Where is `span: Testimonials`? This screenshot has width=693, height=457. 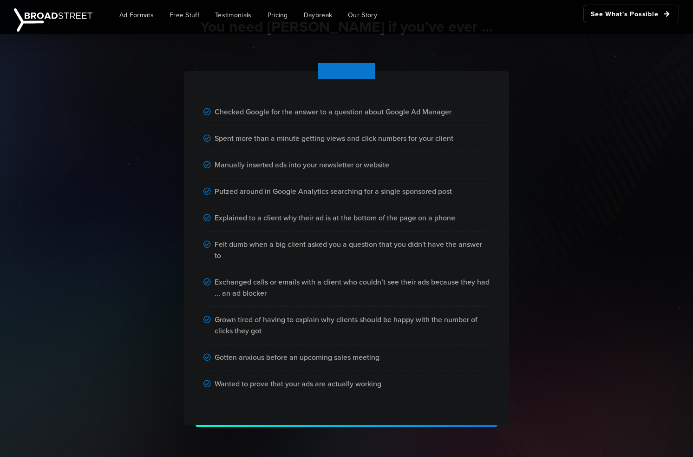
span: Testimonials is located at coordinates (233, 15).